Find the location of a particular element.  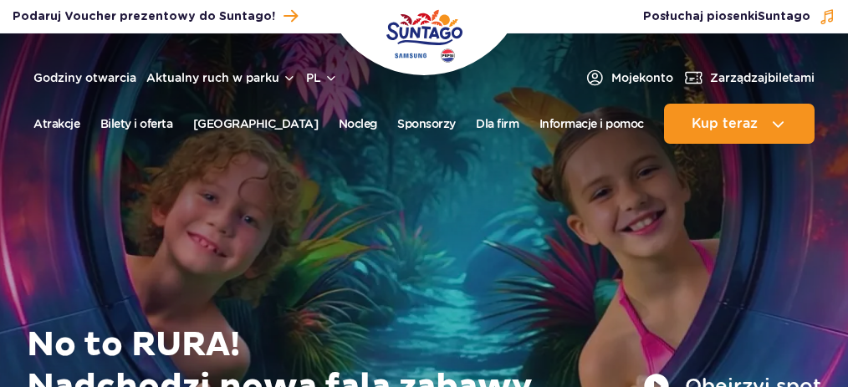

button: pl is located at coordinates (322, 78).